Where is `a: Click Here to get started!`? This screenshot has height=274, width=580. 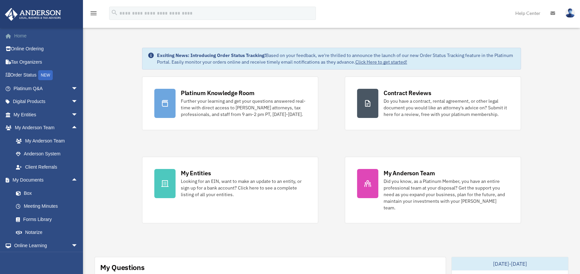 a: Click Here to get started! is located at coordinates (381, 62).